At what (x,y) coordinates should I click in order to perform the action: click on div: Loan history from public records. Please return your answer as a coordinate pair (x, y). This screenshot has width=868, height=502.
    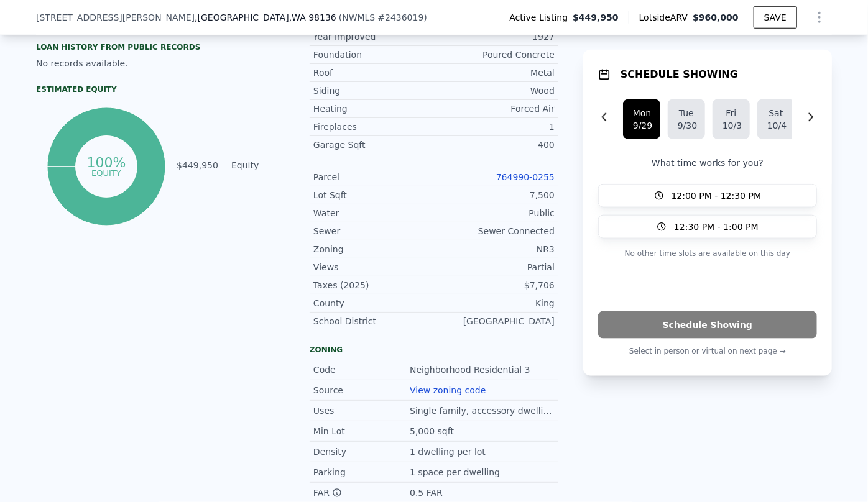
    Looking at the image, I should click on (160, 47).